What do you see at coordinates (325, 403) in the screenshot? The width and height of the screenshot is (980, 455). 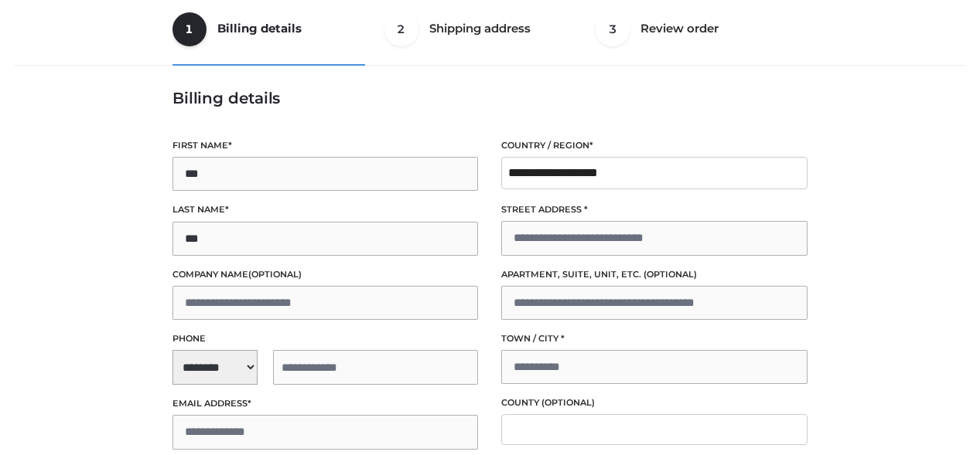 I see `label: Email address` at bounding box center [325, 403].